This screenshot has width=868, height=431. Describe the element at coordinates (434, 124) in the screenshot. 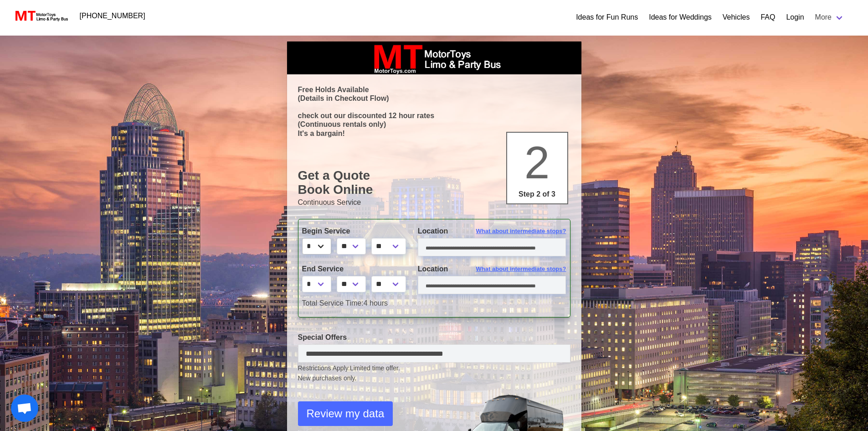

I see `p: (Continuous rentals only)` at that location.